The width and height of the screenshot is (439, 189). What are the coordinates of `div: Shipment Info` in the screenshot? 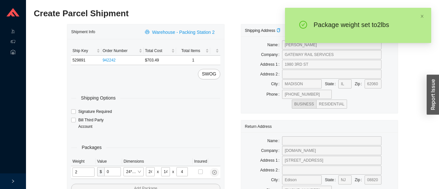 It's located at (106, 32).